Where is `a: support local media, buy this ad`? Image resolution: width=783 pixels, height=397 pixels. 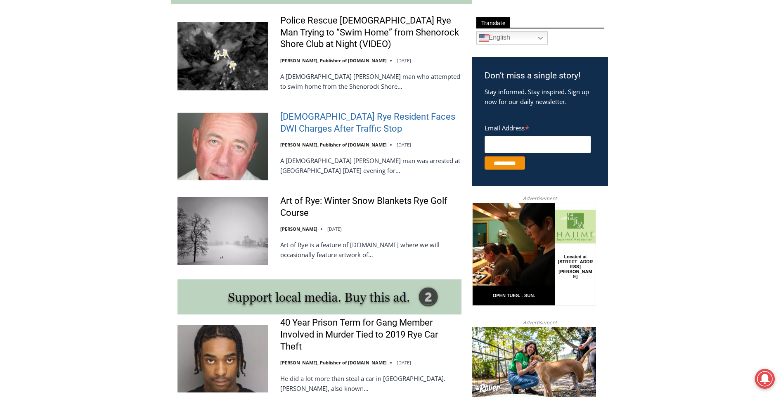
a: support local media, buy this ad is located at coordinates (319, 297).